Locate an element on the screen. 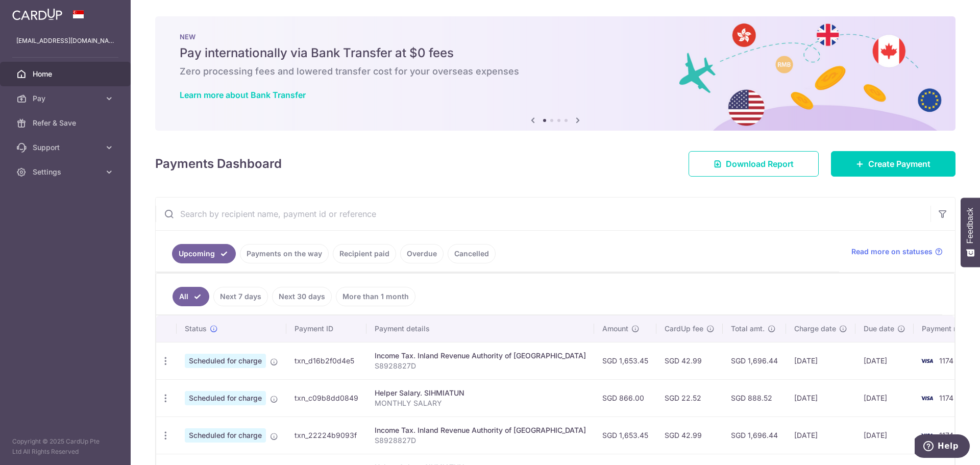 The image size is (980, 465). td: SGD 888.52 is located at coordinates (755, 398).